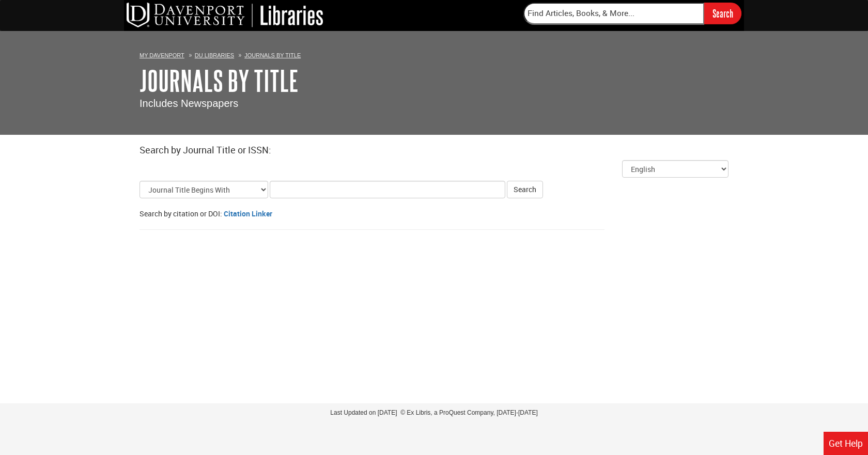 The height and width of the screenshot is (455, 868). What do you see at coordinates (434, 103) in the screenshot?
I see `p: Includes Newspapers` at bounding box center [434, 103].